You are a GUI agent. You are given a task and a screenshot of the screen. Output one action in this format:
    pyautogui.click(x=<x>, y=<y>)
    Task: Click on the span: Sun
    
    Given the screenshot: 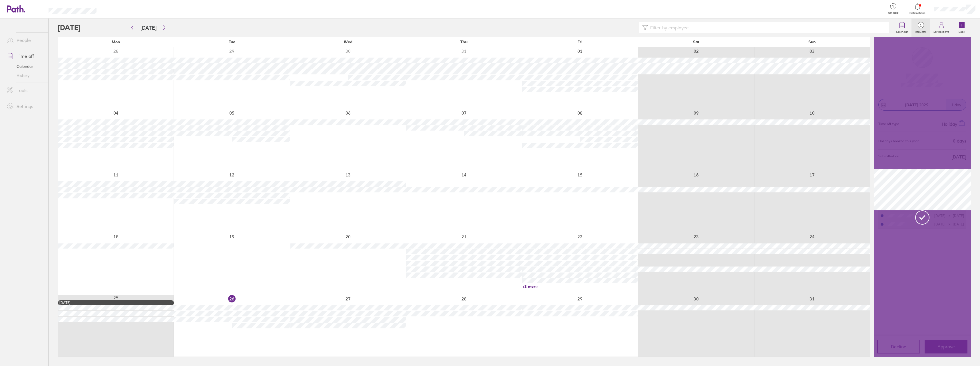 What is the action you would take?
    pyautogui.click(x=812, y=42)
    